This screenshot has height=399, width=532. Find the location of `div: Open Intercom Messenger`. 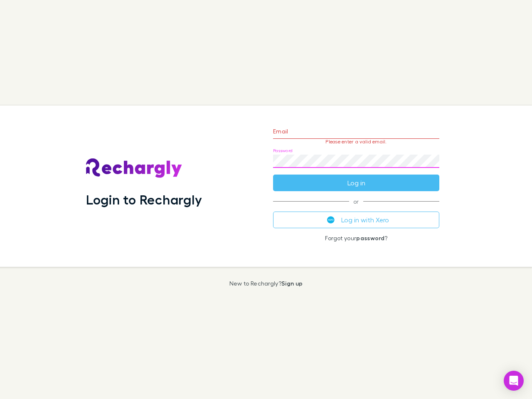

div: Open Intercom Messenger is located at coordinates (514, 381).